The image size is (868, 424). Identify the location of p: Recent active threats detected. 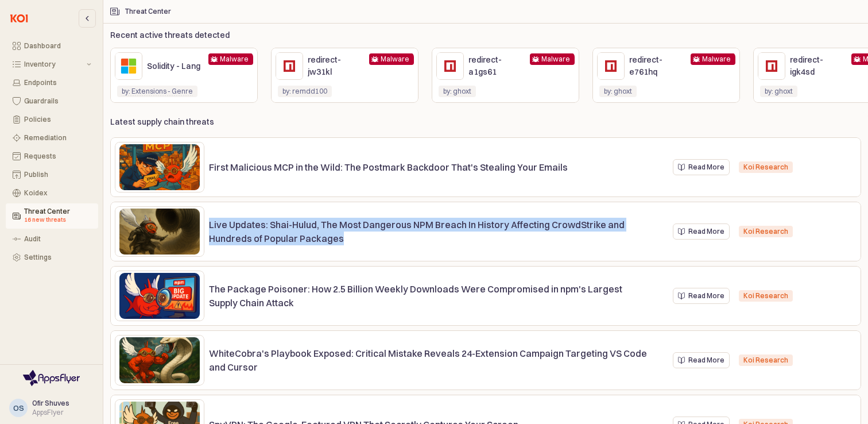
(170, 35).